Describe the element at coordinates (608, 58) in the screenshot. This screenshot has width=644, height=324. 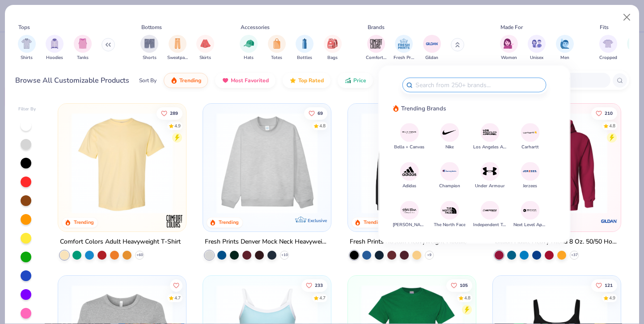
I see `span: Cropped` at that location.